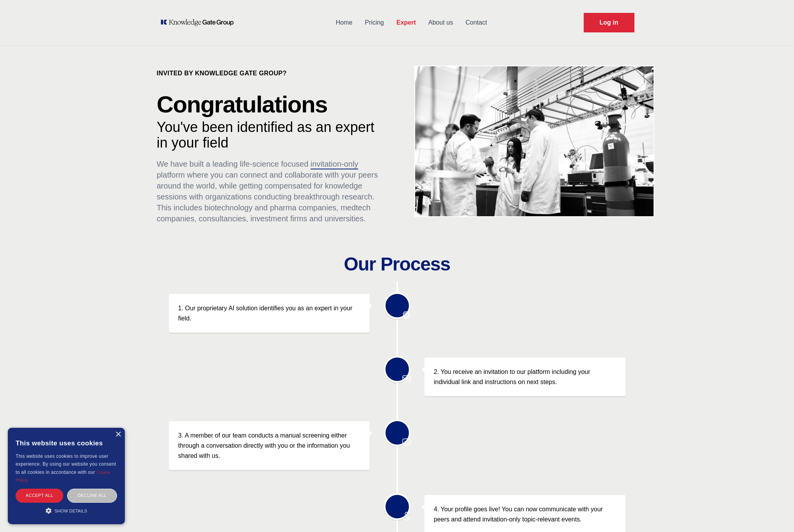 This screenshot has width=794, height=532. Describe the element at coordinates (92, 495) in the screenshot. I see `div: Decline all` at that location.